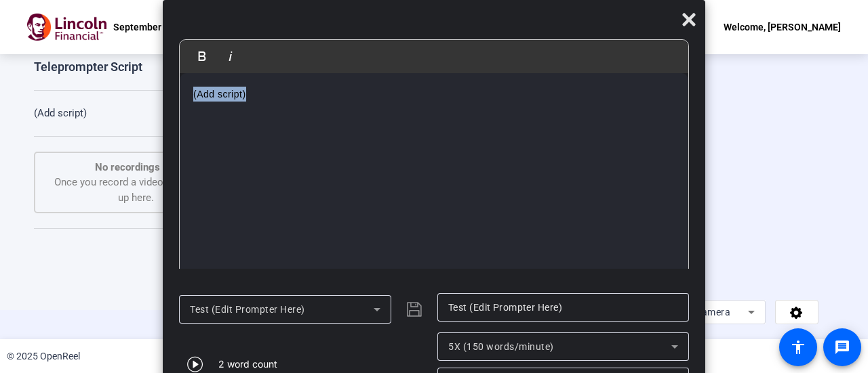 This screenshot has width=868, height=373. Describe the element at coordinates (563, 307) in the screenshot. I see `input: Title` at that location.